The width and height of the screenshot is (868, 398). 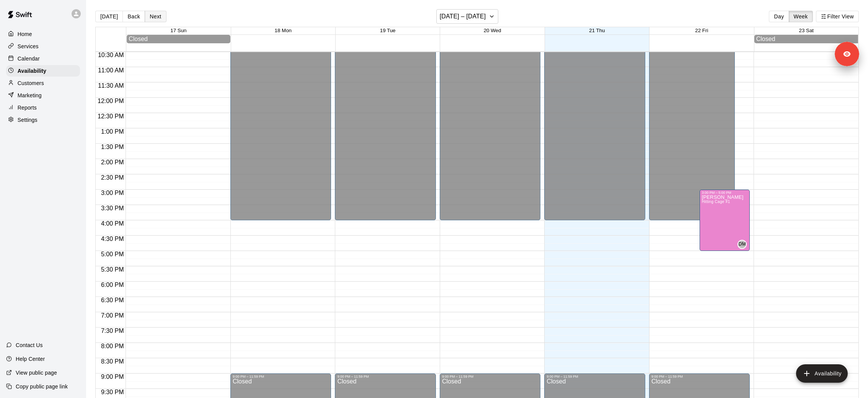 I want to click on span: 1:00 PM, so click(x=113, y=131).